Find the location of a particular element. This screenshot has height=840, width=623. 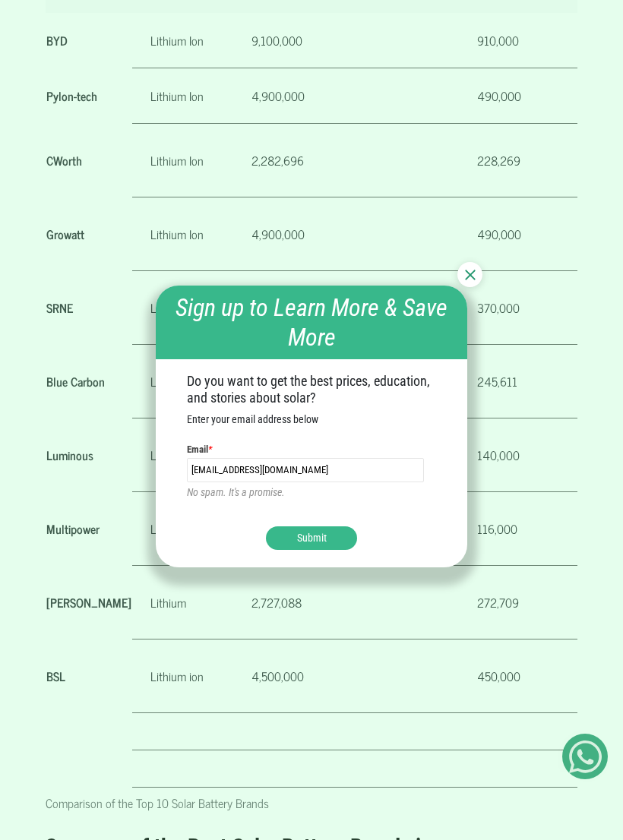

p: No spam. It's a promise. is located at coordinates (312, 492).